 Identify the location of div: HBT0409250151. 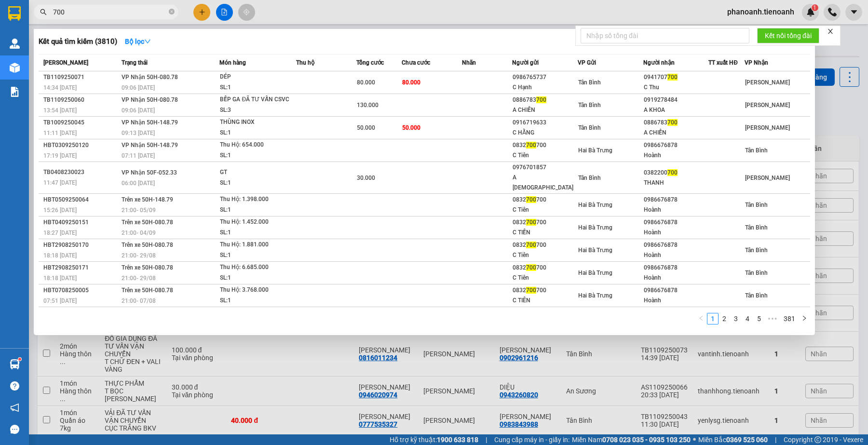
(81, 222).